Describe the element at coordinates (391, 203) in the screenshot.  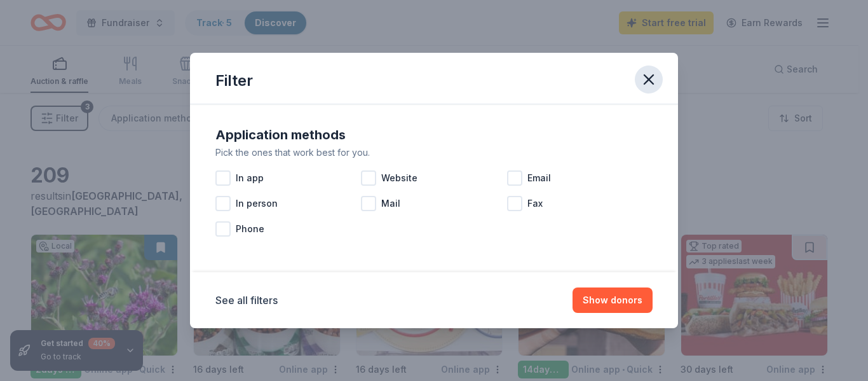
I see `span: Mail` at that location.